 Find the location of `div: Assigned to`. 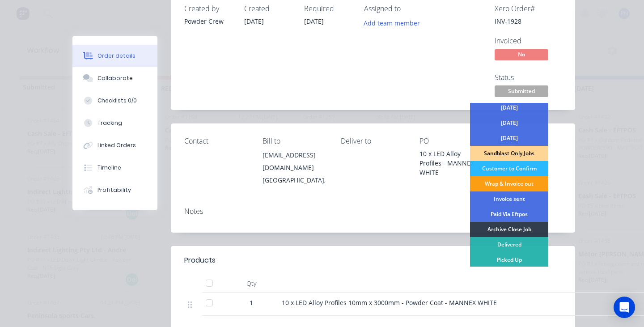

div: Assigned to is located at coordinates (409, 8).